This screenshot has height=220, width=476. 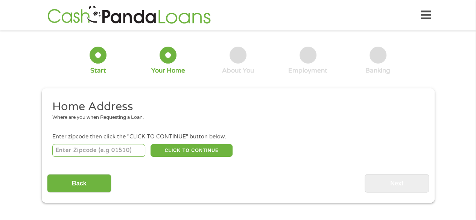 I want to click on h2: Home Address, so click(x=235, y=107).